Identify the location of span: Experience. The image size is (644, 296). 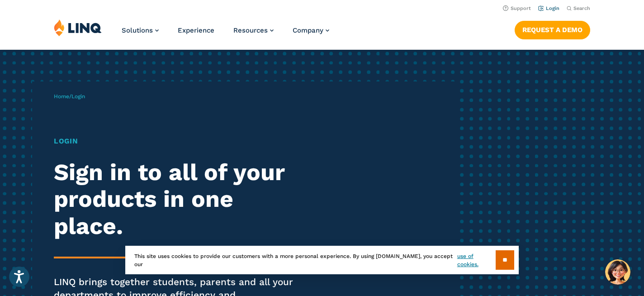
(196, 30).